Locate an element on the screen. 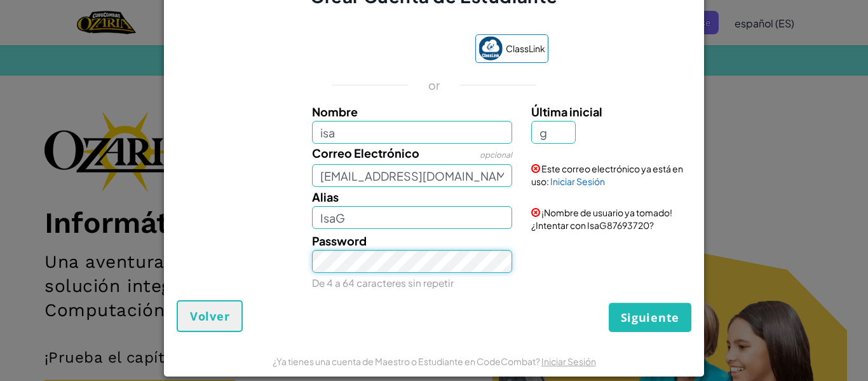  span: Correo Electrónico is located at coordinates (365, 152).